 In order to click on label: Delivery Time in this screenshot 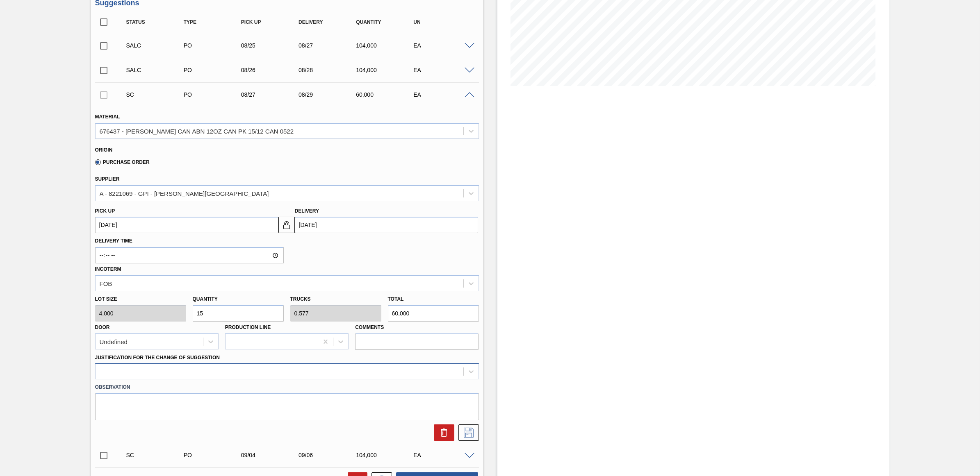, I will do `click(190, 241)`.